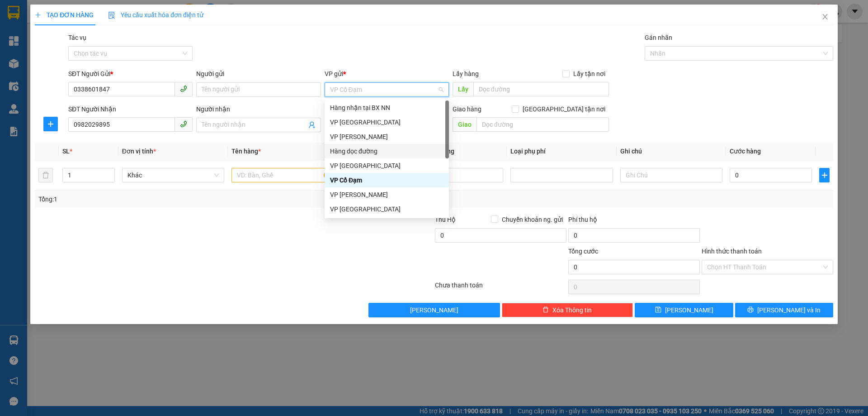  Describe the element at coordinates (66, 151) in the screenshot. I see `span: SL` at that location.